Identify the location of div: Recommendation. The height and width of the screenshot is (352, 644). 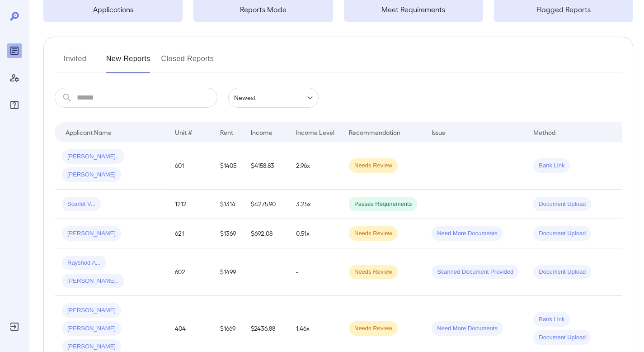
(374, 132).